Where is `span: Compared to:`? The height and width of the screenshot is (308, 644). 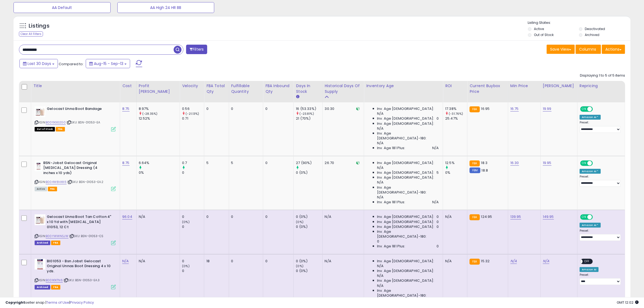 span: Compared to: is located at coordinates (71, 64).